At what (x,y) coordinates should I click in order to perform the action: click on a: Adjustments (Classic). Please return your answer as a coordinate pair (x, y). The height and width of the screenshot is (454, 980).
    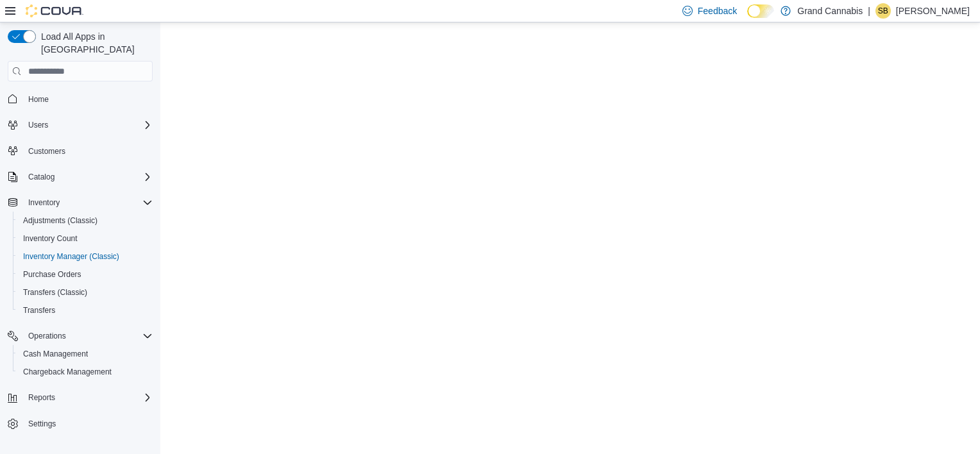
    Looking at the image, I should click on (60, 220).